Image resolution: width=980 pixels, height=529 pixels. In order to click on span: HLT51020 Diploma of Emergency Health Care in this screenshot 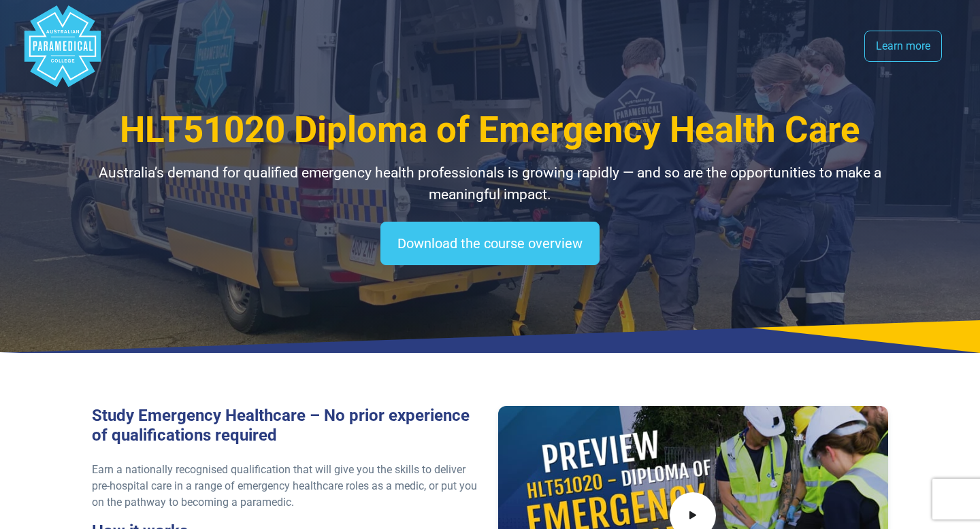, I will do `click(490, 130)`.